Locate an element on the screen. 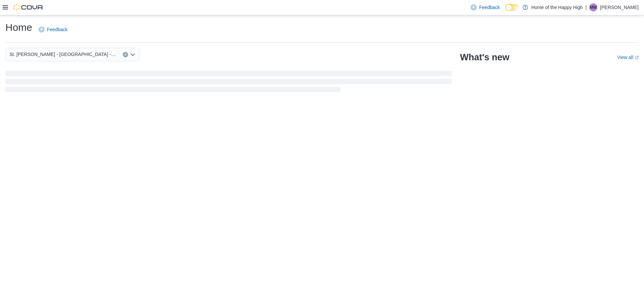  h1: Home is located at coordinates (19, 28).